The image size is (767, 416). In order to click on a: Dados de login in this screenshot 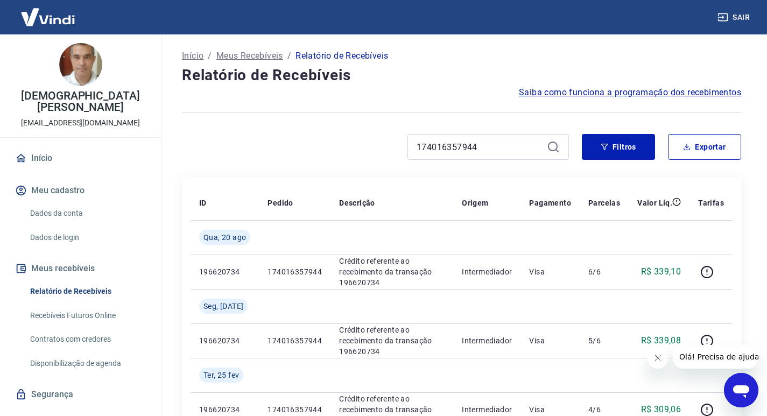, I will do `click(87, 237)`.